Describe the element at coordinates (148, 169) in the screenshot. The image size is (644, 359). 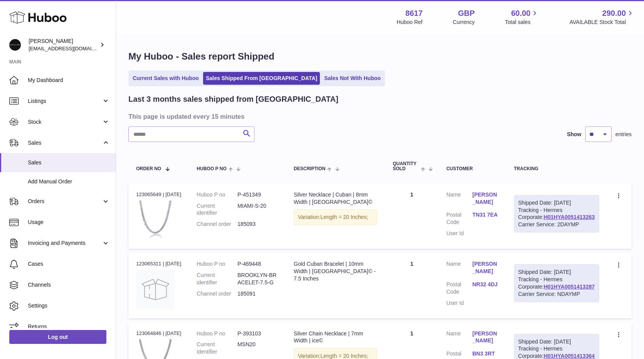
I see `span: Order No` at that location.